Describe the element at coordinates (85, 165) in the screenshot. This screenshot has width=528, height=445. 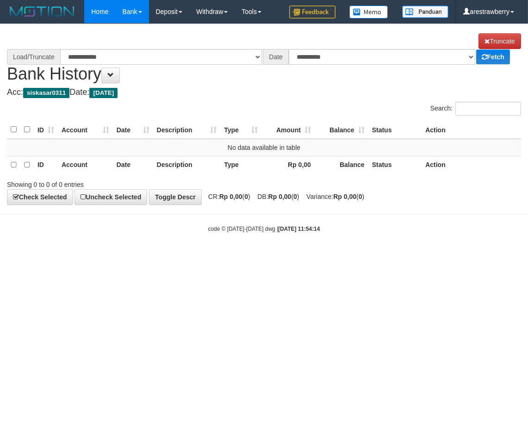
I see `th: Account` at that location.